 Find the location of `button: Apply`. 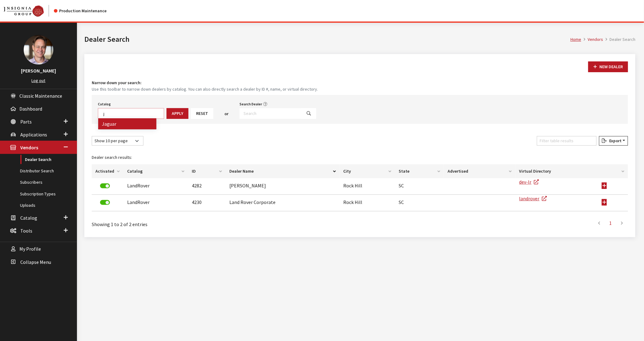

button: Apply is located at coordinates (178, 114).